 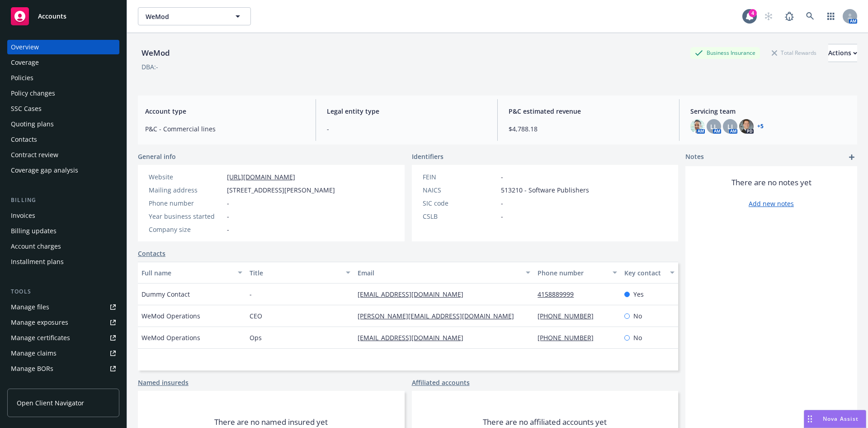 I want to click on a: Policies, so click(x=63, y=78).